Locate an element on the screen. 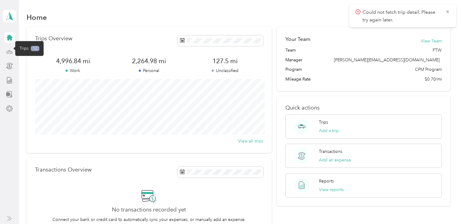 The width and height of the screenshot is (461, 224). button: View all trips is located at coordinates (251, 141).